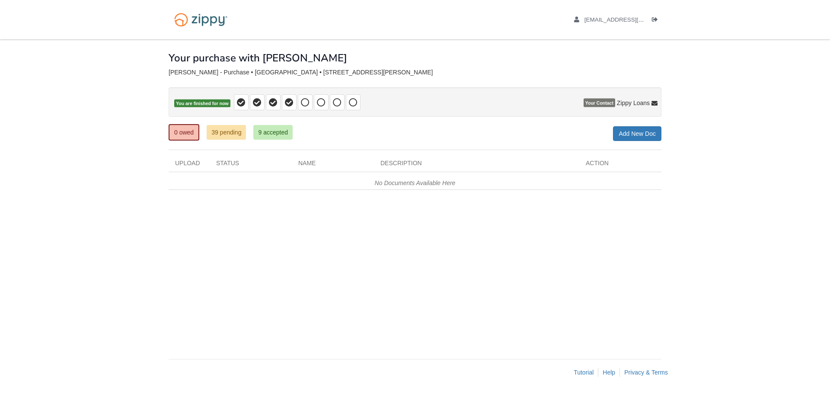 The height and width of the screenshot is (394, 830). Describe the element at coordinates (201, 19) in the screenshot. I see `img: Logo` at that location.